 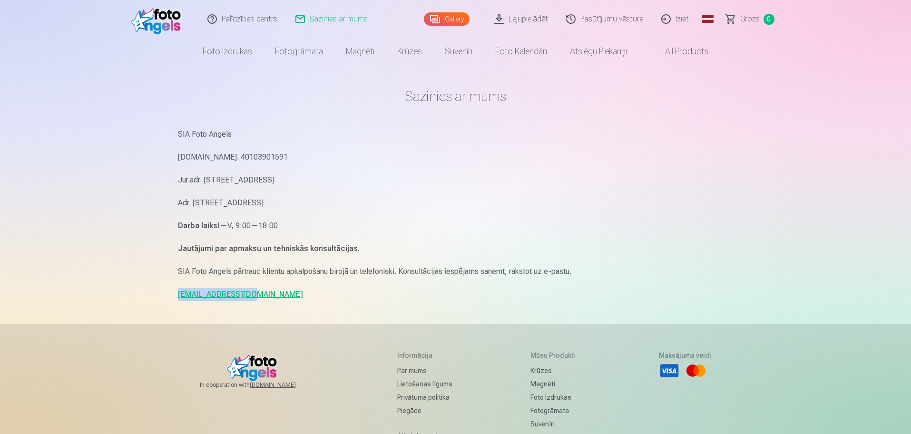 I want to click on h5: Maksājuma veidi, so click(x=685, y=355).